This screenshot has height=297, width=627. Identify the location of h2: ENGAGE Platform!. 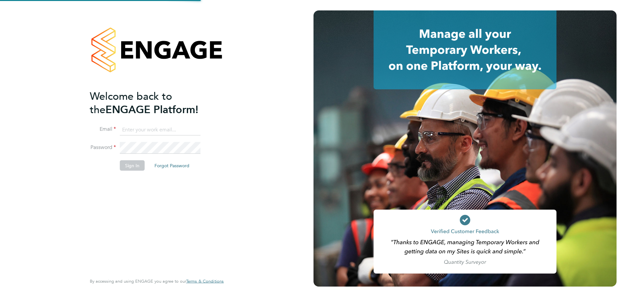
(153, 103).